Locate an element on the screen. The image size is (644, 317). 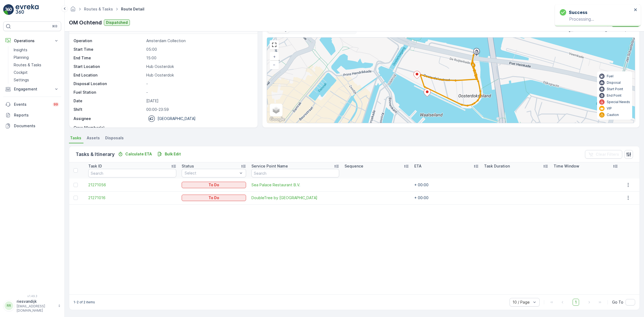
h3: Success is located at coordinates (578, 13).